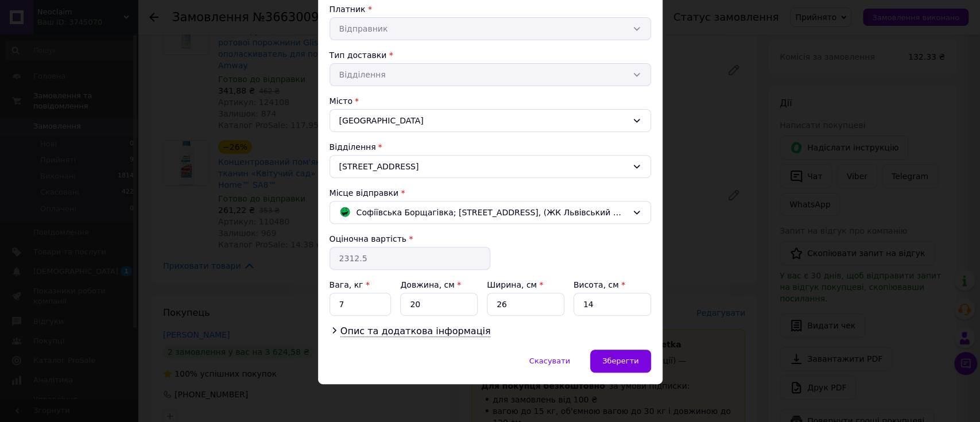 This screenshot has width=980, height=422. I want to click on label: Ширина, см, so click(515, 285).